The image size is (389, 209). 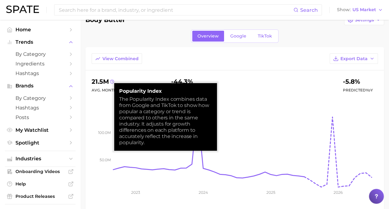 I want to click on span: My Watchlist, so click(x=40, y=130).